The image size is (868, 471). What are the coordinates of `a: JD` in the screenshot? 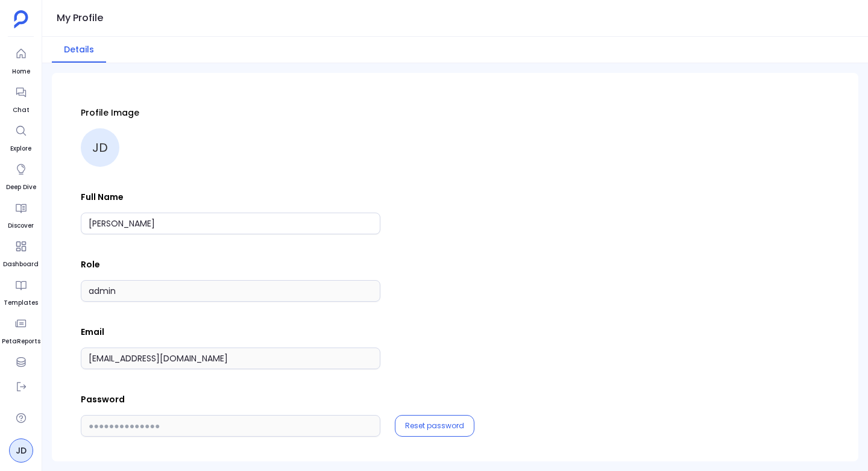 It's located at (21, 451).